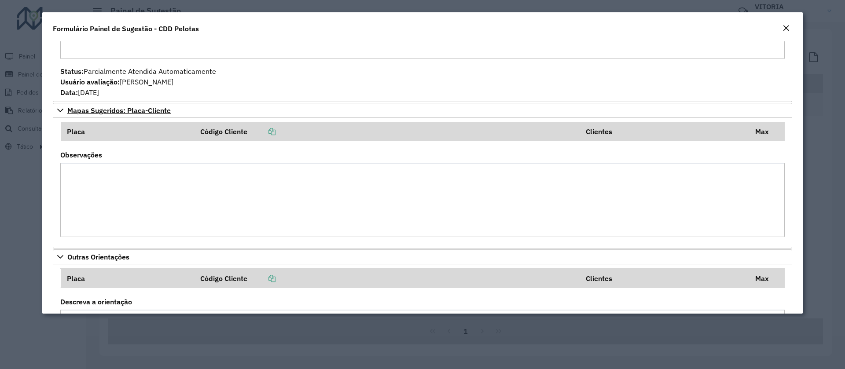  I want to click on em: Fechar, so click(786, 28).